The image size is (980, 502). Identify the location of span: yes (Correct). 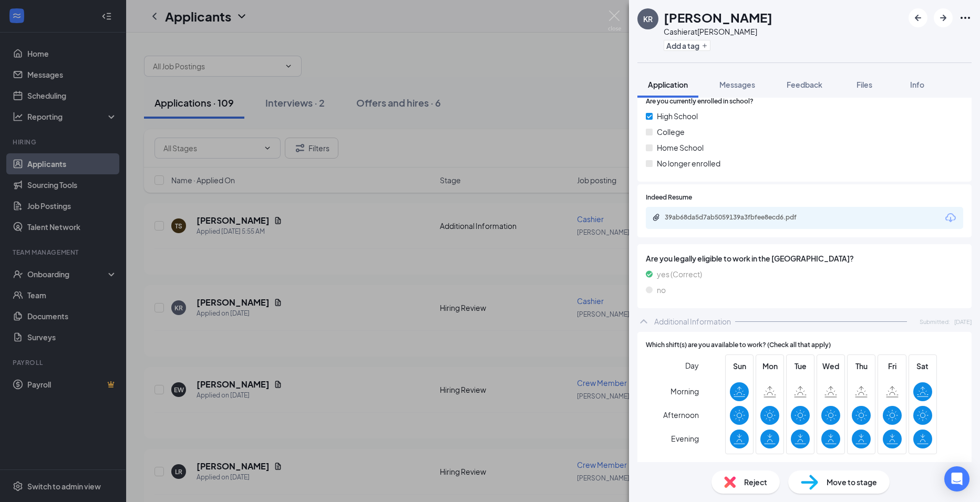
(679, 274).